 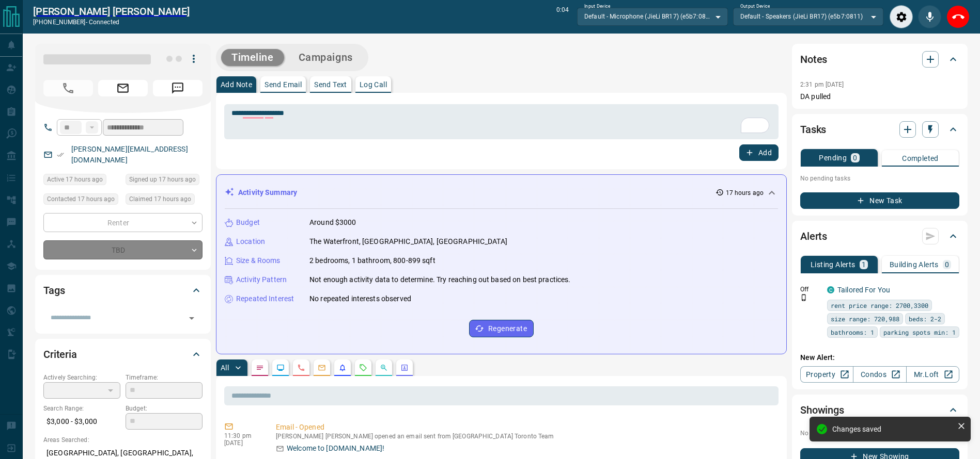 I want to click on div: Renter, so click(x=123, y=222).